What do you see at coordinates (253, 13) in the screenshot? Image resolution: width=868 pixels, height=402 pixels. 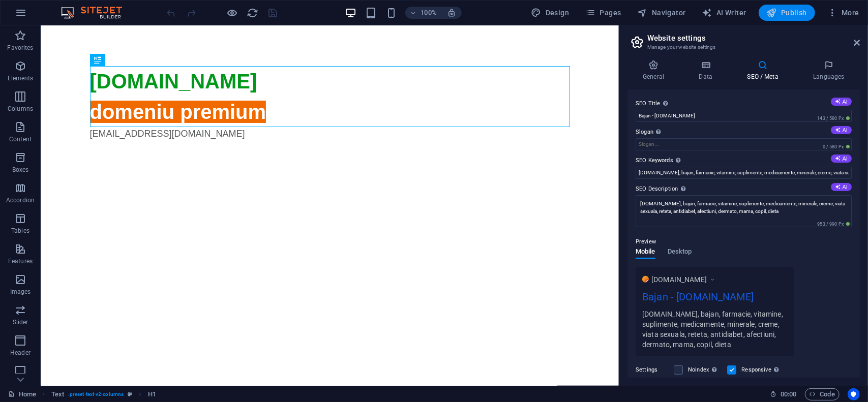 I see `button: reload` at bounding box center [253, 13].